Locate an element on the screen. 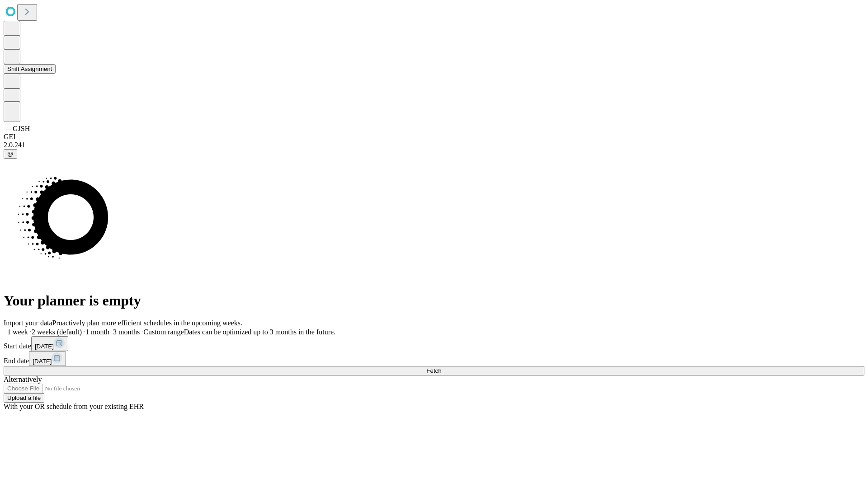 The width and height of the screenshot is (868, 488). div: GEI is located at coordinates (434, 137).